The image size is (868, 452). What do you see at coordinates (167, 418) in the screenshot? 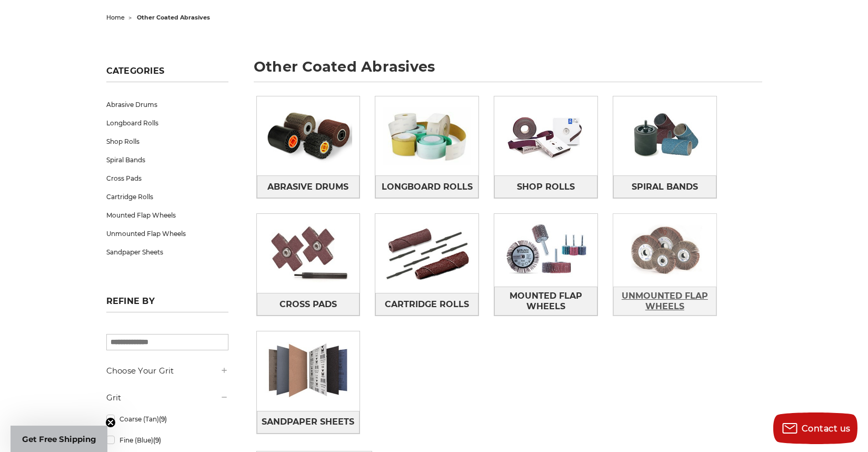
I see `a: Coarse (Tan)` at bounding box center [167, 418].